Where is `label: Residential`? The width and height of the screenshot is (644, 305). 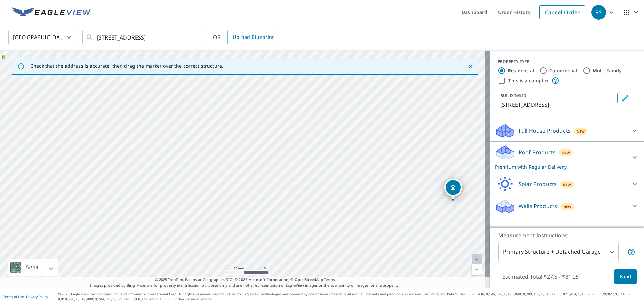 label: Residential is located at coordinates (521, 71).